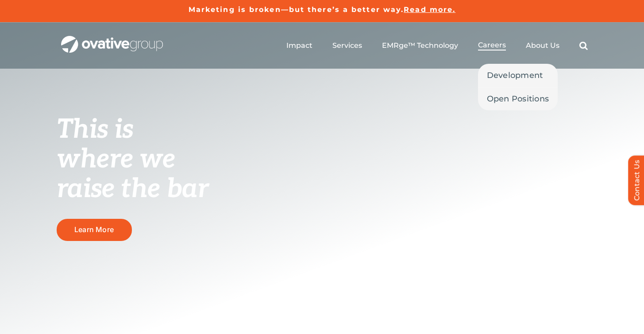 The height and width of the screenshot is (334, 644). I want to click on span: Open Positions, so click(518, 99).